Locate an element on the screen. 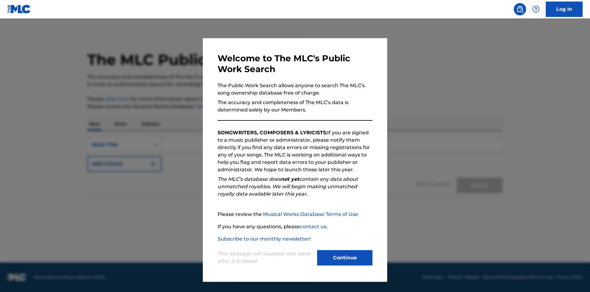 The width and height of the screenshot is (590, 292). img: search is located at coordinates (520, 9).